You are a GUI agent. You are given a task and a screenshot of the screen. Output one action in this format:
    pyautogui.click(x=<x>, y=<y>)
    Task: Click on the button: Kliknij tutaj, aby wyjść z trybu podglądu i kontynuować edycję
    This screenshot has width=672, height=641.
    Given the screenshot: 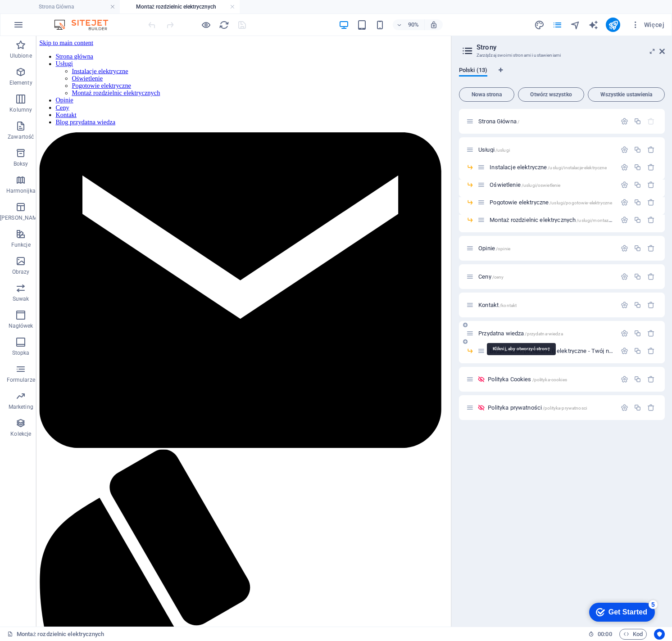 What is the action you would take?
    pyautogui.click(x=206, y=25)
    